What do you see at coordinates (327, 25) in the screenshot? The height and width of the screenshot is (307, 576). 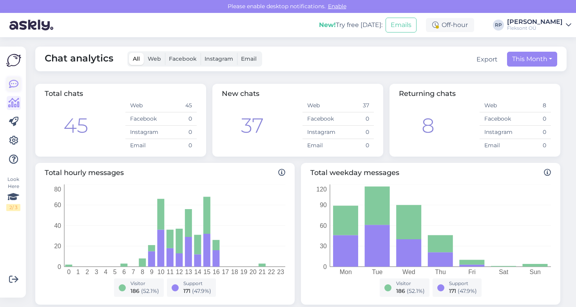 I see `b: New!` at bounding box center [327, 25].